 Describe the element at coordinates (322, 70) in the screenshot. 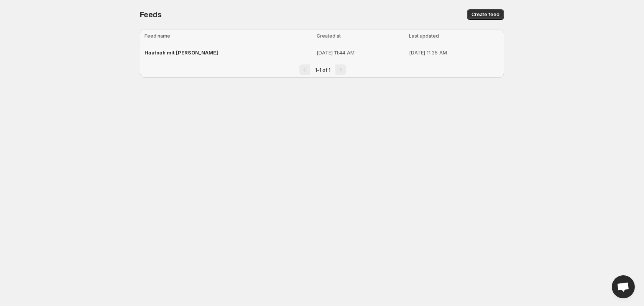

I see `nav: Pagination` at that location.